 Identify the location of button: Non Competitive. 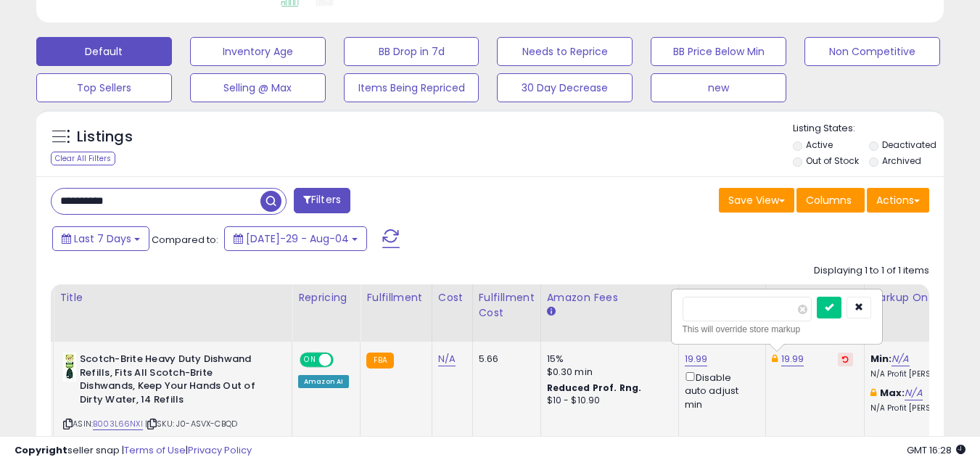
(872, 51).